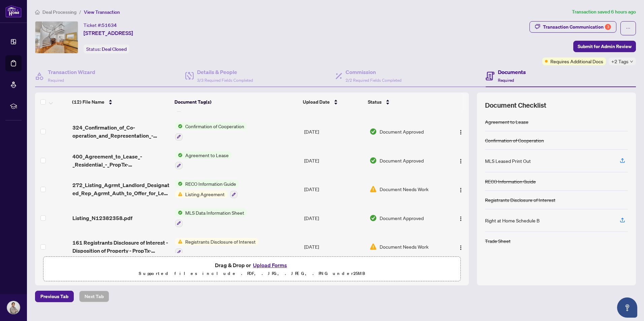 The width and height of the screenshot is (644, 321). Describe the element at coordinates (59, 12) in the screenshot. I see `span: Deal Processing` at that location.